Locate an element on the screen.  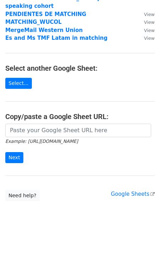
h4: Select another Google Sheet: is located at coordinates (80, 68).